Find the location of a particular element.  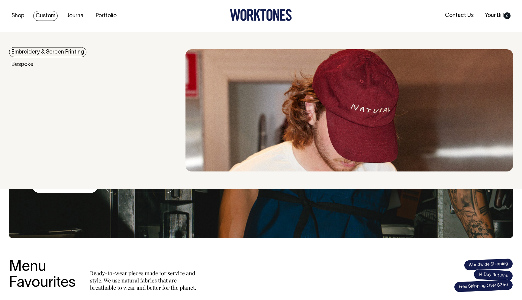

h3: Menu Favourites is located at coordinates (42, 275).